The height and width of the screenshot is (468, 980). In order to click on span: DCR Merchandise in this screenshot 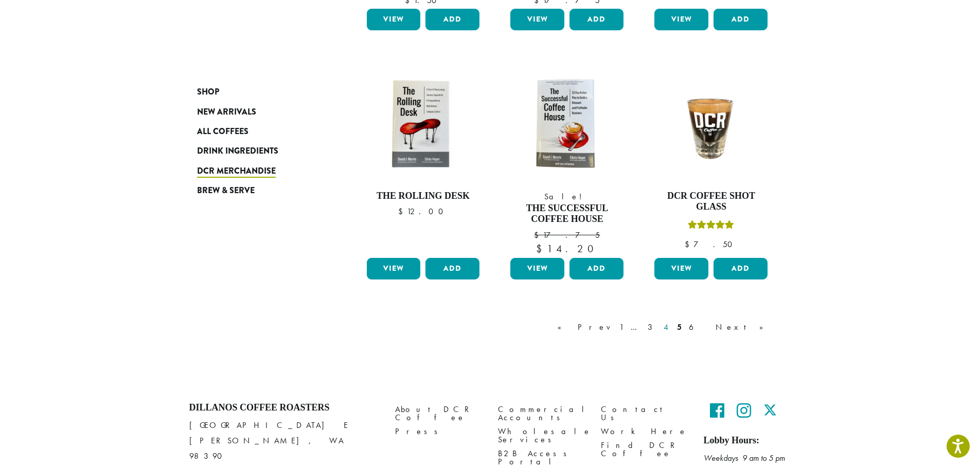, I will do `click(236, 171)`.